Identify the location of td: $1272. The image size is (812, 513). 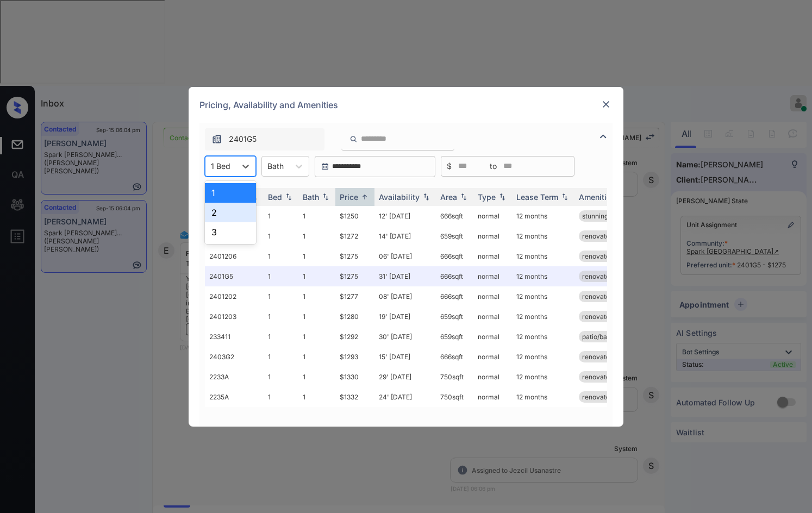
(355, 236).